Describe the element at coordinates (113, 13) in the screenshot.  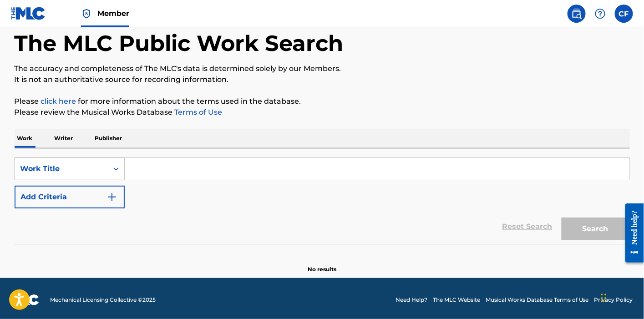
I see `span: Member` at that location.